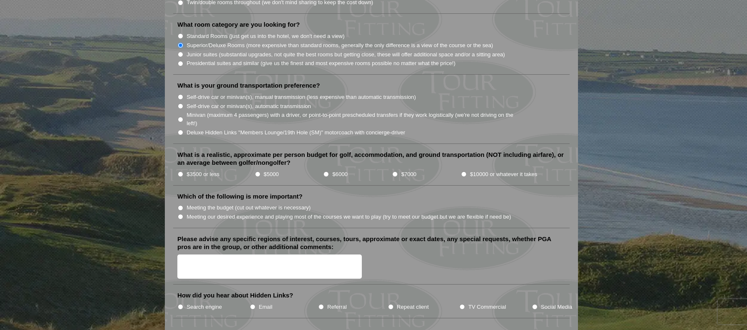 The height and width of the screenshot is (330, 747). Describe the element at coordinates (371, 243) in the screenshot. I see `label: Please advise any specific regions of interest, courses, tours, approximate or exact dates, any s...` at that location.